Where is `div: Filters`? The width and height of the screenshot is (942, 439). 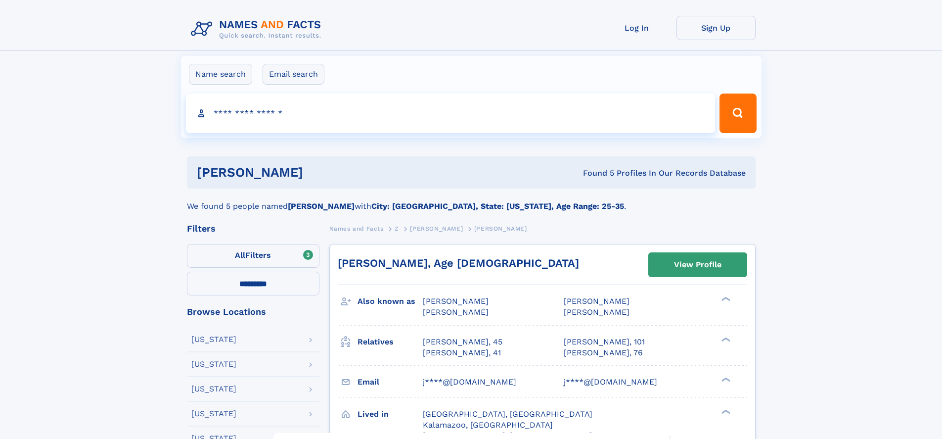
div: Filters is located at coordinates (253, 228).